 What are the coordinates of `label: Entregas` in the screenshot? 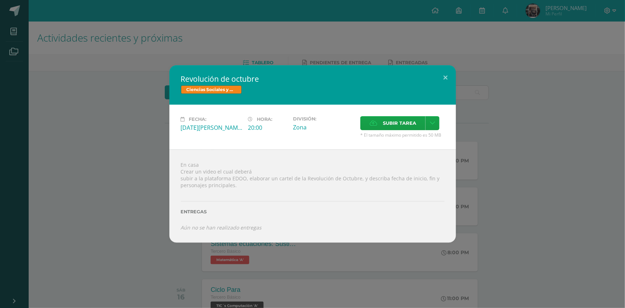 It's located at (313, 211).